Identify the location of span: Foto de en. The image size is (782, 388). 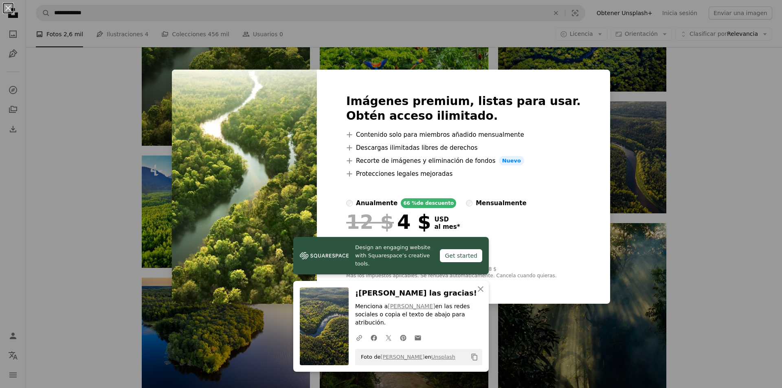
(406, 357).